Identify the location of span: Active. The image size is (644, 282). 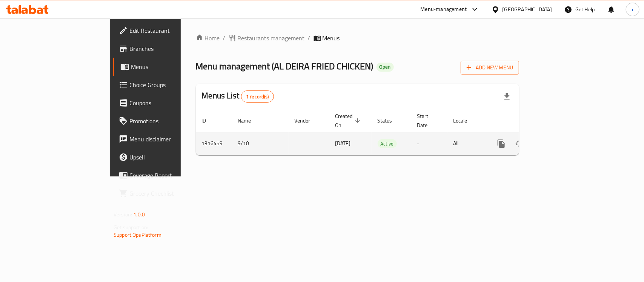
(387, 144).